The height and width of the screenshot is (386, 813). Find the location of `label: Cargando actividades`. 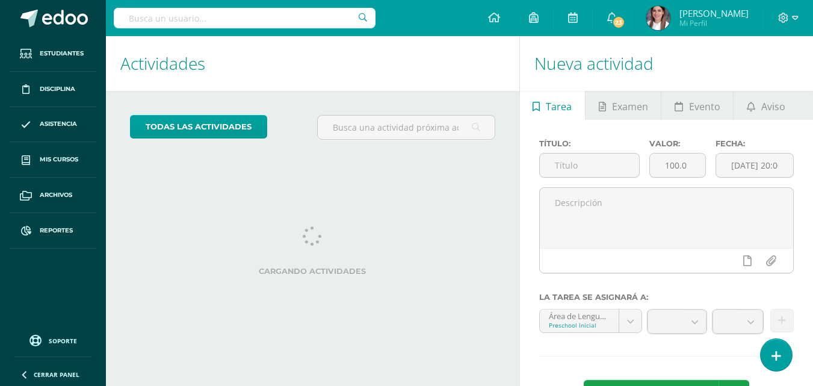

label: Cargando actividades is located at coordinates (312, 271).